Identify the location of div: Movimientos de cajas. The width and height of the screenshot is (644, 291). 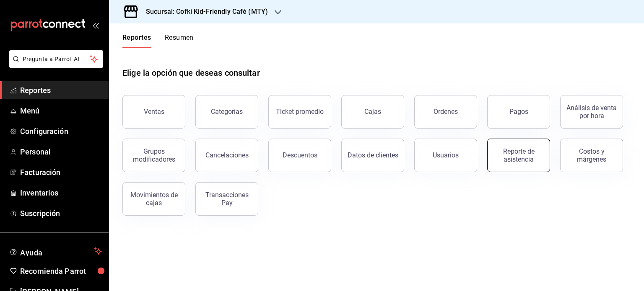
(154, 199).